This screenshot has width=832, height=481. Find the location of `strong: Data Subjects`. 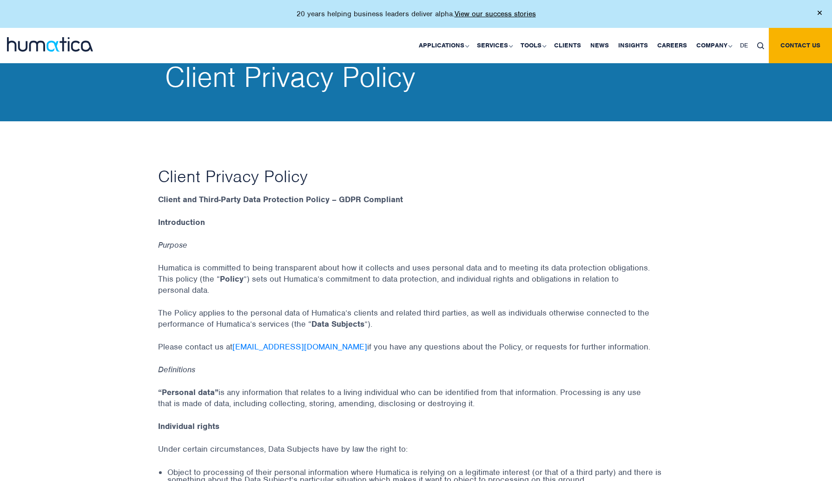

strong: Data Subjects is located at coordinates (338, 324).